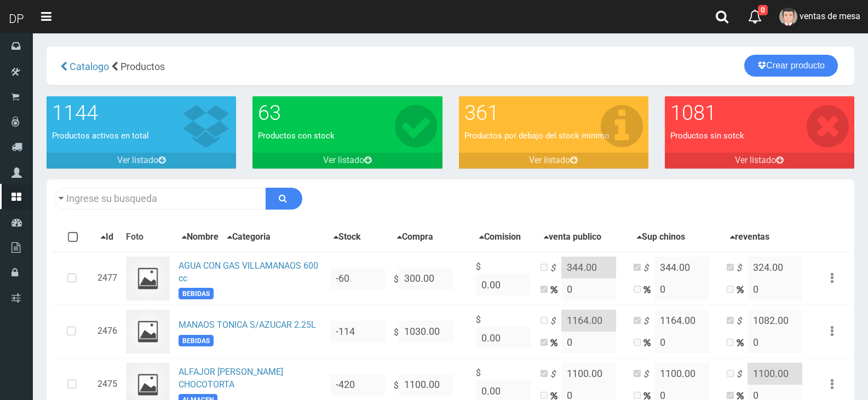 This screenshot has width=868, height=400. What do you see at coordinates (108, 331) in the screenshot?
I see `td: 2476` at bounding box center [108, 331].